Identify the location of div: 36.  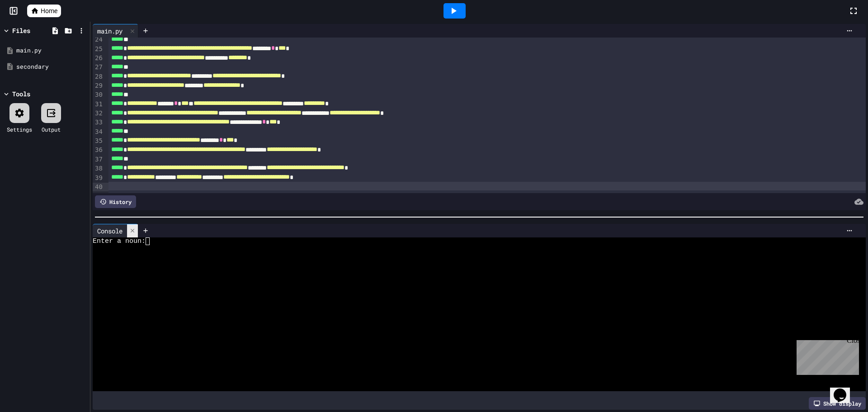
(98, 150).